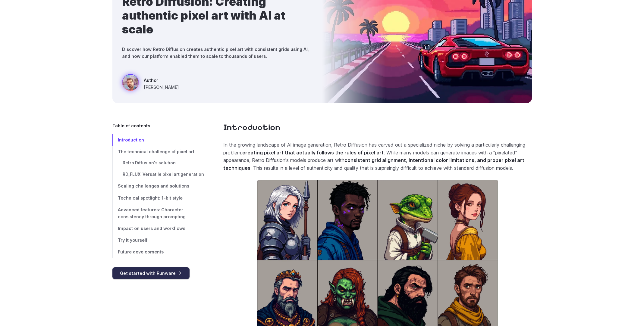 This screenshot has width=644, height=326. Describe the element at coordinates (151, 273) in the screenshot. I see `a: Get started with Runware` at that location.